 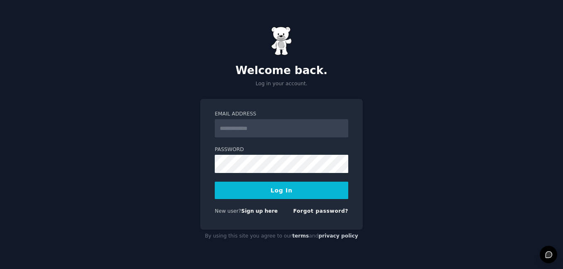 I want to click on label: Email Address, so click(x=281, y=114).